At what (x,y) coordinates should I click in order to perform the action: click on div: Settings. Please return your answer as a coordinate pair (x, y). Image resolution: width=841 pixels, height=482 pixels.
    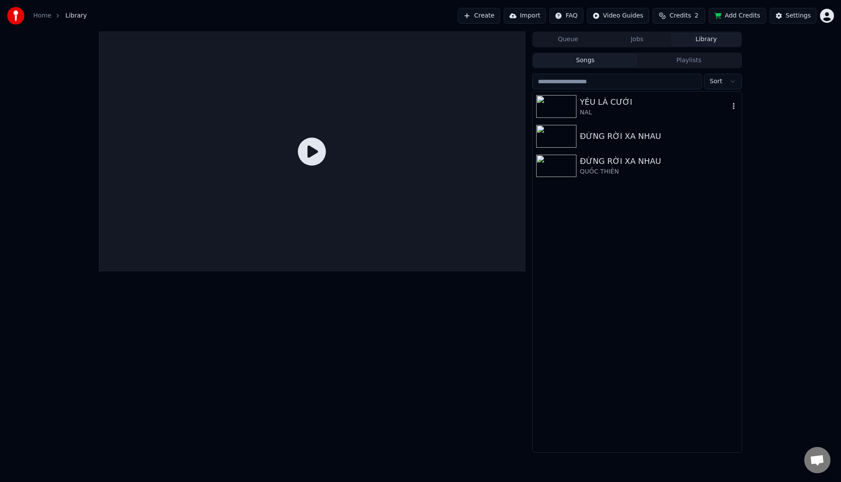
    Looking at the image, I should click on (798, 16).